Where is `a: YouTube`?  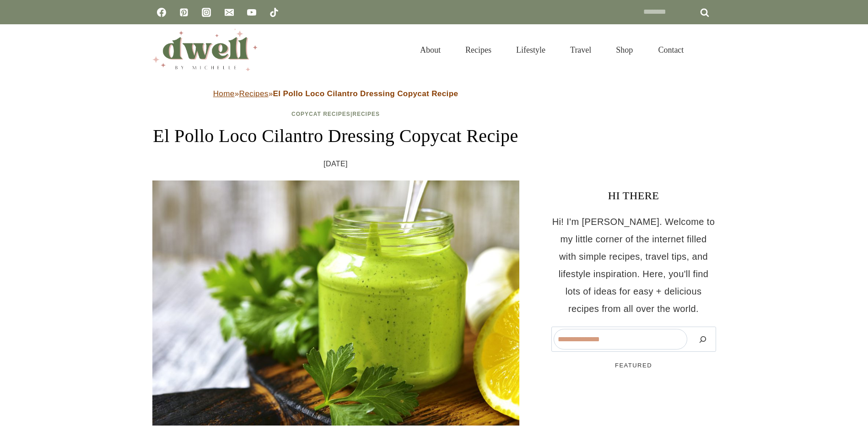 a: YouTube is located at coordinates (252, 12).